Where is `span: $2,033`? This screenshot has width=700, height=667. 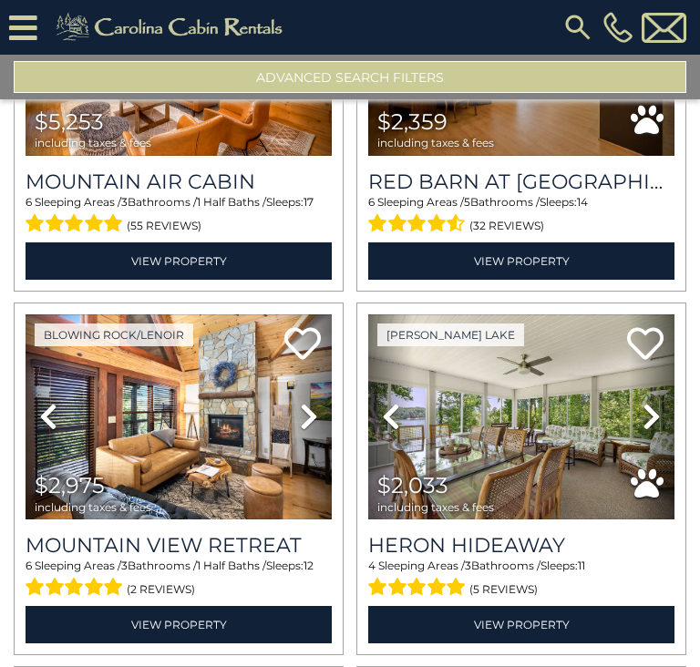
span: $2,033 is located at coordinates (413, 485).